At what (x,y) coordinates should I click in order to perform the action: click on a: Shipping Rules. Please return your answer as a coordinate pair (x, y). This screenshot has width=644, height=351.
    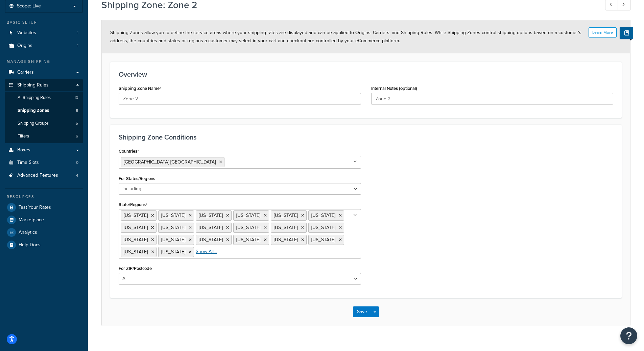
    Looking at the image, I should click on (44, 85).